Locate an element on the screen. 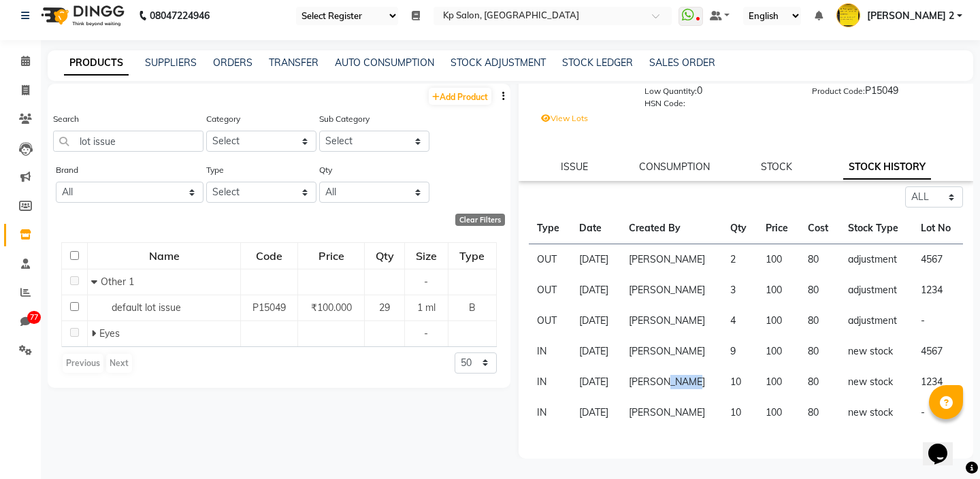 The height and width of the screenshot is (479, 980). label: Search is located at coordinates (66, 119).